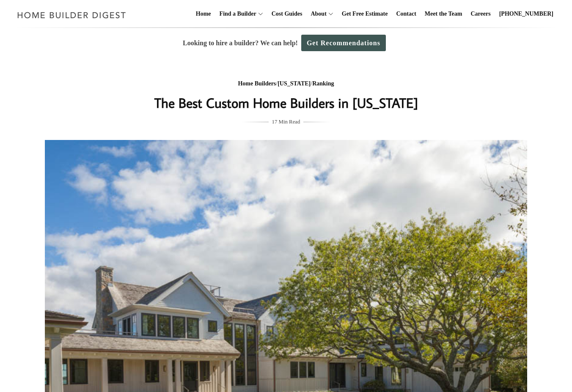 This screenshot has height=392, width=572. What do you see at coordinates (72, 15) in the screenshot?
I see `img: Home Builder Digest` at bounding box center [72, 15].